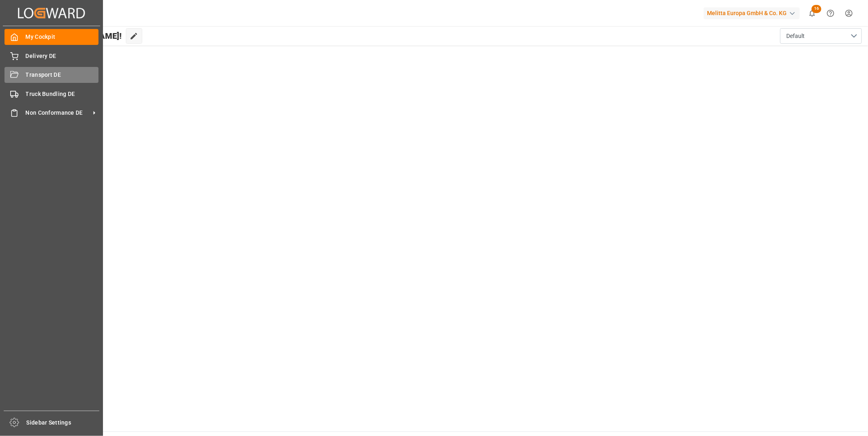 This screenshot has height=436, width=868. I want to click on a: My Cockpit, so click(52, 37).